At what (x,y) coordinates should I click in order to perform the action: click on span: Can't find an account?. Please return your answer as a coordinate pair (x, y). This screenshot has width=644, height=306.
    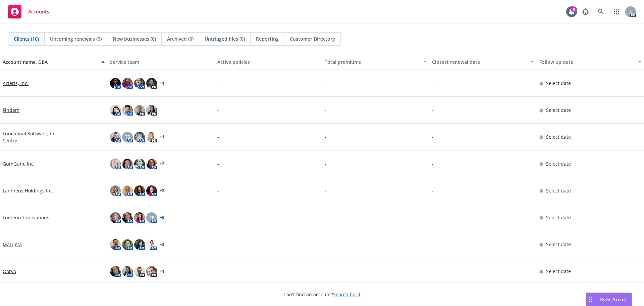
    Looking at the image, I should click on (322, 294).